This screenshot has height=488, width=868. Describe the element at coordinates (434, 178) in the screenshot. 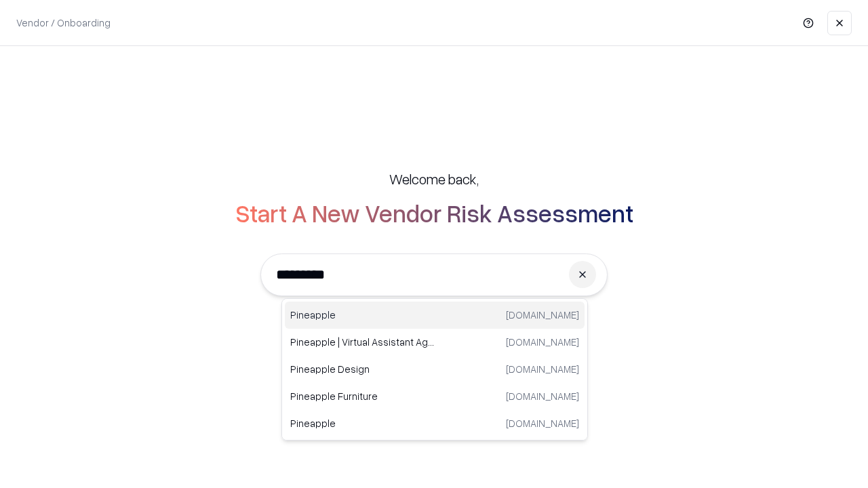

I see `h5: Welcome back,` at that location.